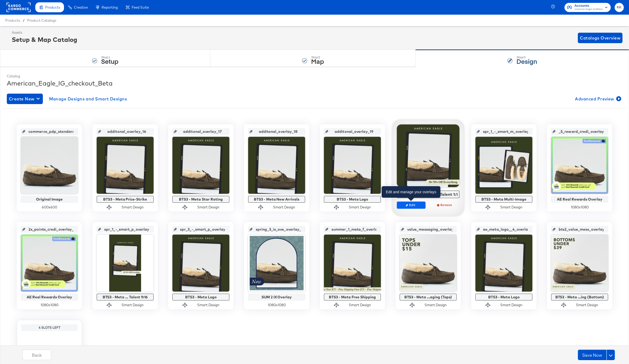 This screenshot has width=629, height=364. Describe the element at coordinates (600, 38) in the screenshot. I see `span: Catalogs Overview` at that location.